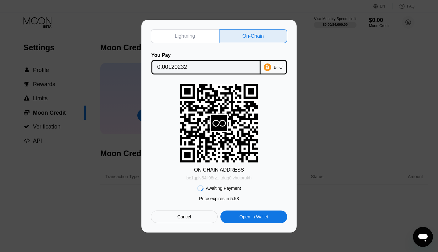 The height and width of the screenshot is (252, 438). What do you see at coordinates (206, 55) in the screenshot?
I see `div: You Pay` at bounding box center [206, 55].